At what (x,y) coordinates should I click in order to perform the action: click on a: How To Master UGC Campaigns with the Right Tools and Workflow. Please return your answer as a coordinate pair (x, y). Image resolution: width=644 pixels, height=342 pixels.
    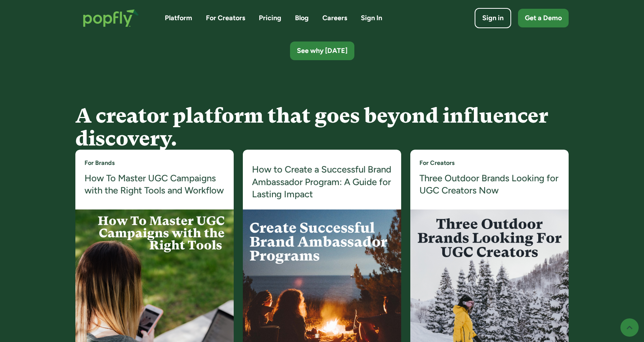
    Looking at the image, I should click on (154, 184).